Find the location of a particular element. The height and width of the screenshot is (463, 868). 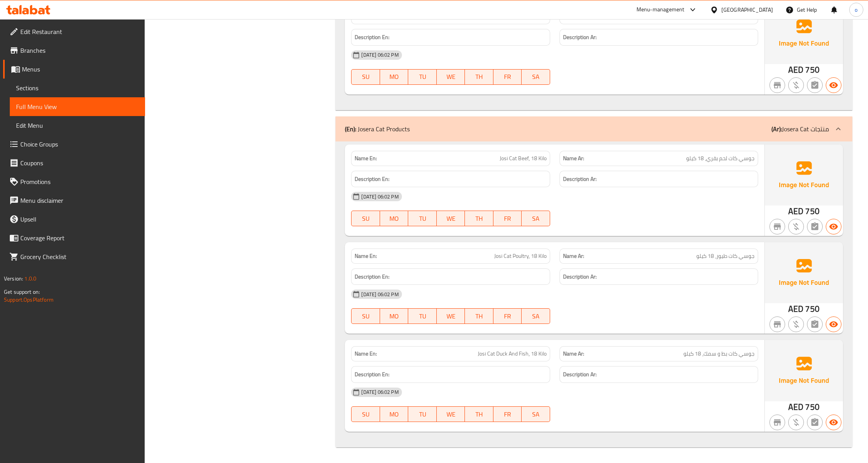

a: Menus is located at coordinates (74, 69).